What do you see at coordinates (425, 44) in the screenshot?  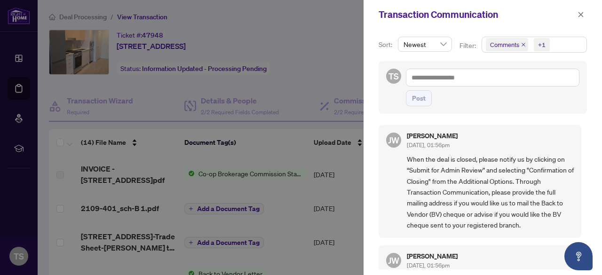 I see `span: Newest` at bounding box center [425, 44].